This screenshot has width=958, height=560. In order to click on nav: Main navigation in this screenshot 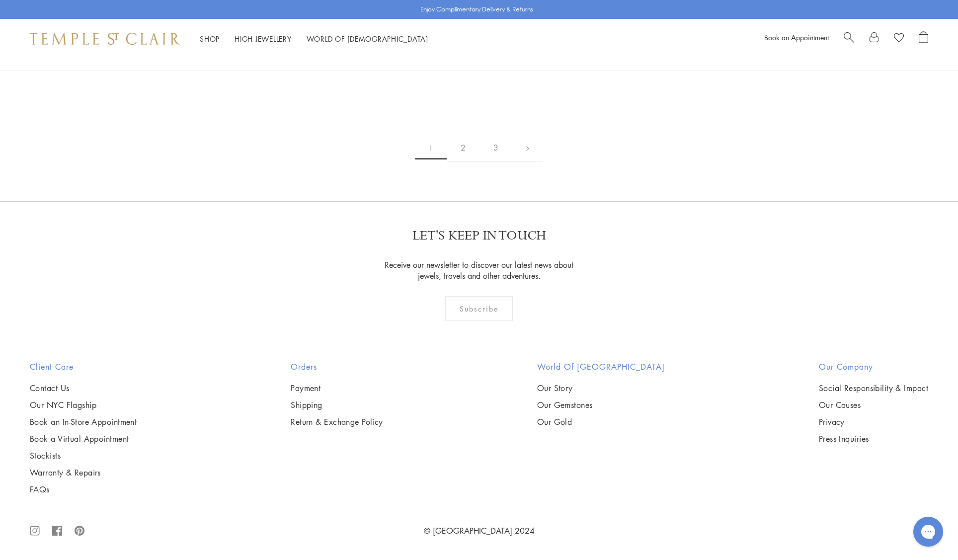, I will do `click(314, 39)`.